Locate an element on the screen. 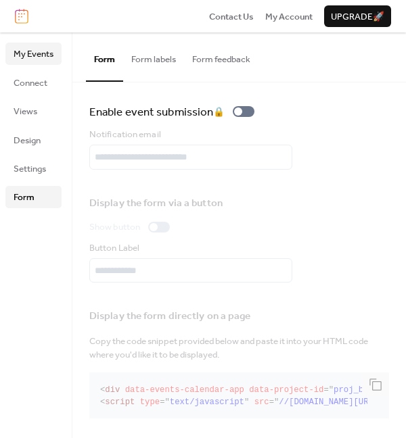 This screenshot has width=406, height=438. a: Connect is located at coordinates (33, 83).